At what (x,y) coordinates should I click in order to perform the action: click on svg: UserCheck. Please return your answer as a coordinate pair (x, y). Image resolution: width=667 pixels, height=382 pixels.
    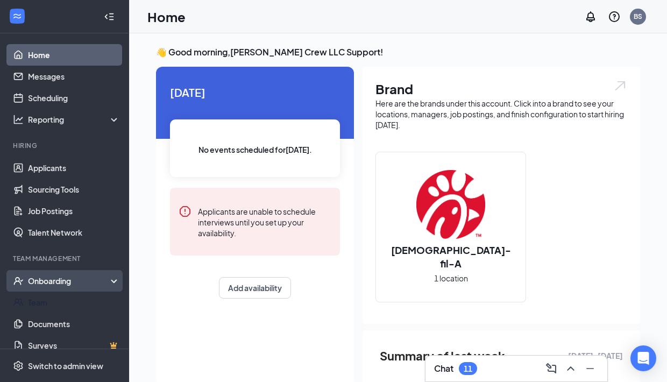
    Looking at the image, I should click on (18, 281).